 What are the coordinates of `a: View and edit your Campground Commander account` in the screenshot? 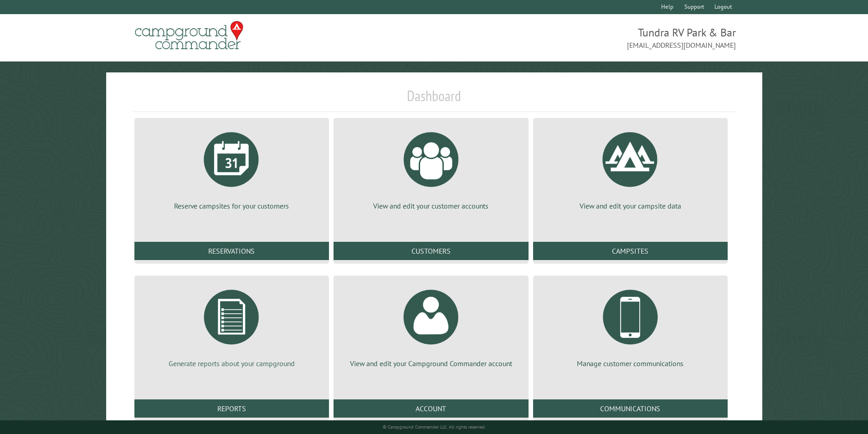 It's located at (430, 326).